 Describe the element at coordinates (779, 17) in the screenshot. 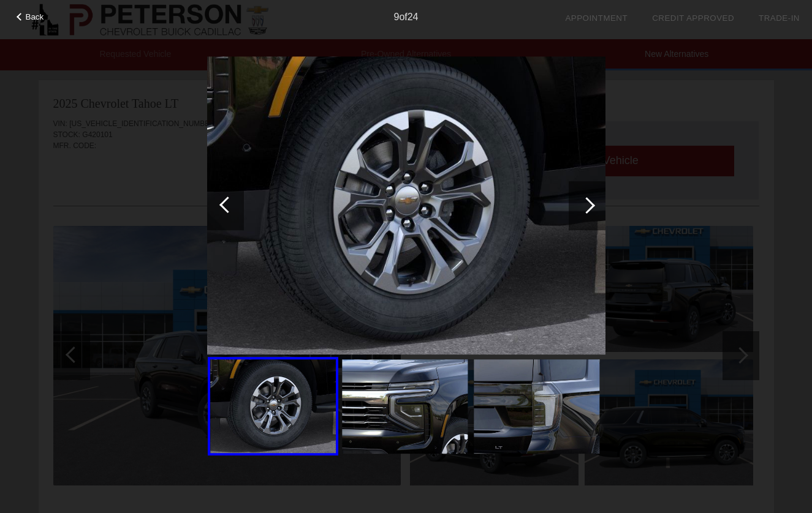

I see `a: Trade-In` at that location.